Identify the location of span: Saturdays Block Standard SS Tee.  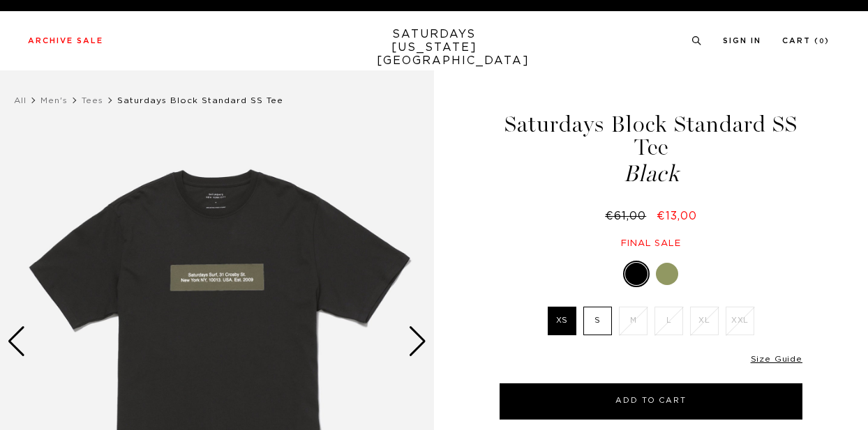
(200, 100).